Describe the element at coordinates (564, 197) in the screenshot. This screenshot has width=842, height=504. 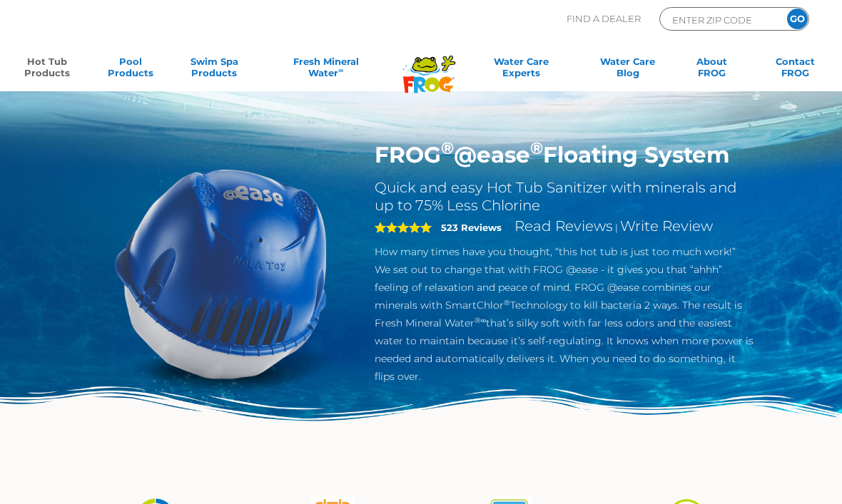
I see `h2: Quick and easy Hot Tub Sanitizer with minerals and up to 75% Less Chlorine` at that location.